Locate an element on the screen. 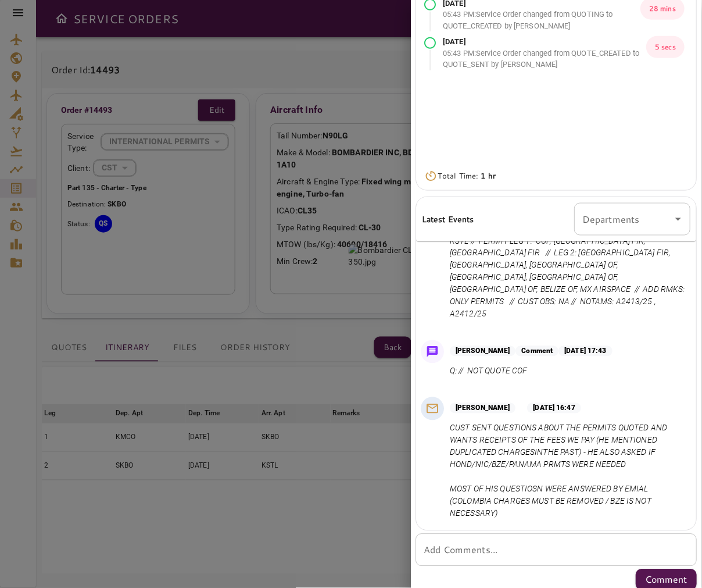 Image resolution: width=702 pixels, height=588 pixels. p: 5 secs is located at coordinates (666, 47).